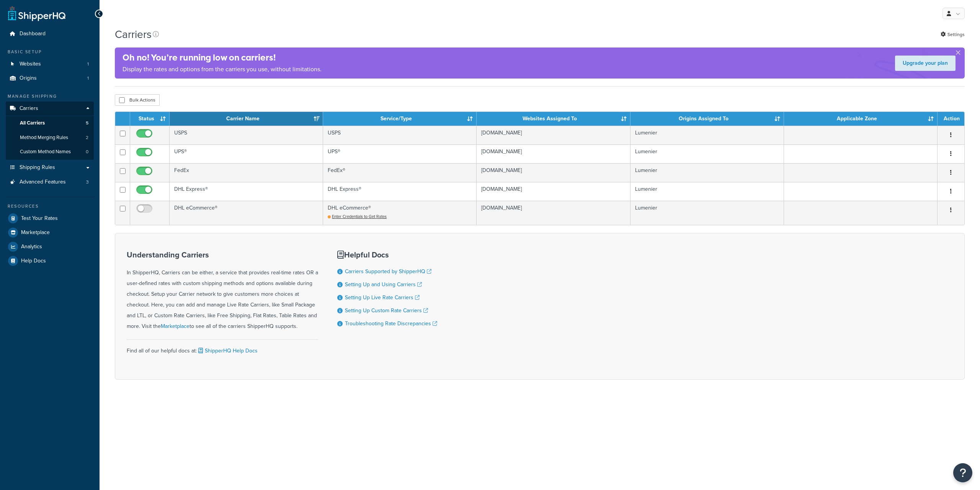 This screenshot has height=490, width=980. Describe the element at coordinates (953, 35) in the screenshot. I see `a: Settings` at that location.